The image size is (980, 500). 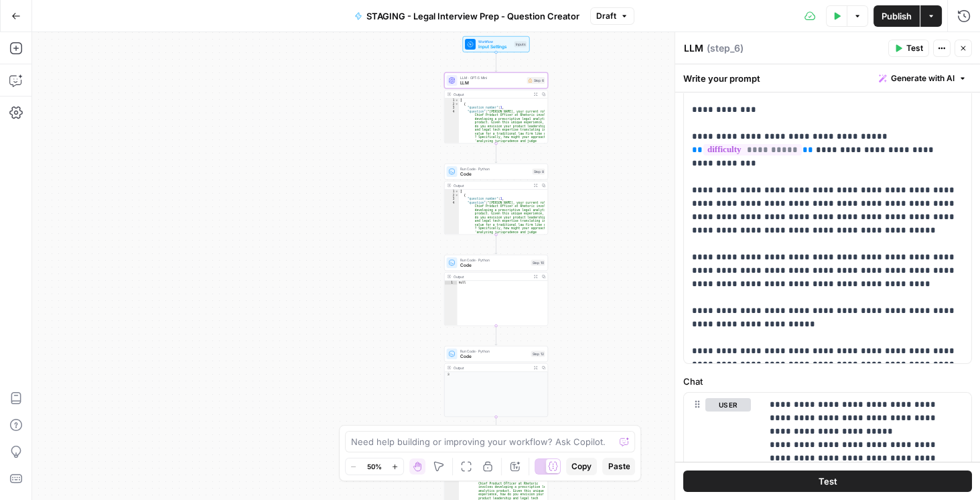 What do you see at coordinates (582, 467) in the screenshot?
I see `span: Copy` at bounding box center [582, 467].